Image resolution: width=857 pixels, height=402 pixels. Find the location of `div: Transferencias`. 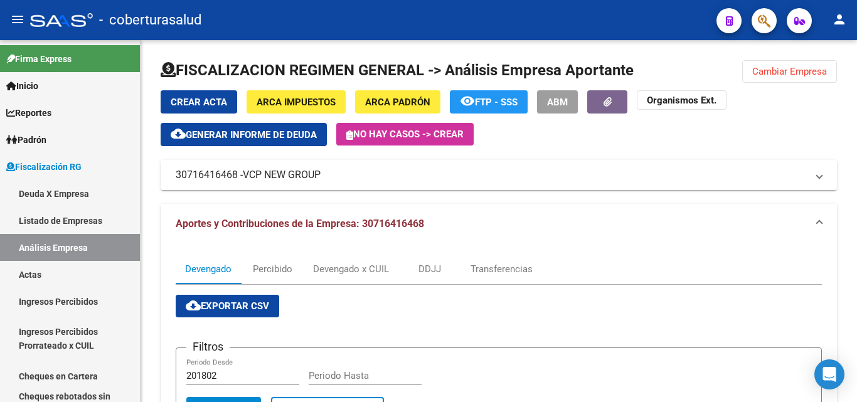

div: Transferencias is located at coordinates (501, 269).